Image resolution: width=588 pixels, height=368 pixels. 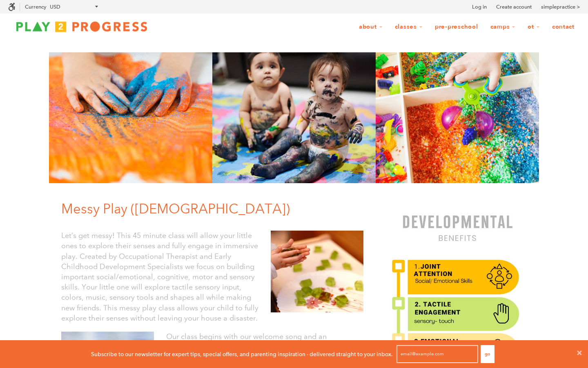 I want to click on input: email@example.com, so click(x=437, y=354).